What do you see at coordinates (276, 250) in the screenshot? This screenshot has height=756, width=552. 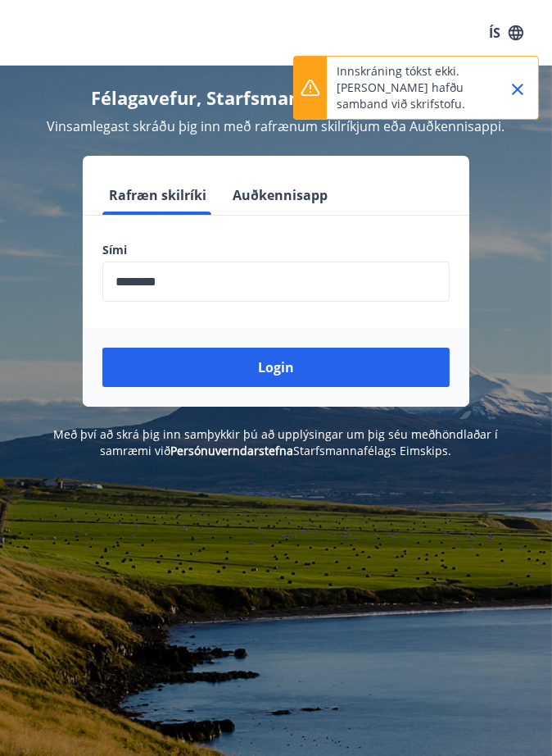 I see `label: Sími` at bounding box center [276, 250].